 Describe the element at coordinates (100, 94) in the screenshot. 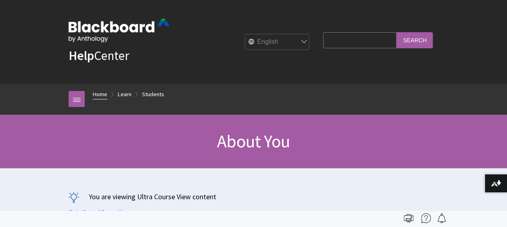

I see `a: Home` at that location.